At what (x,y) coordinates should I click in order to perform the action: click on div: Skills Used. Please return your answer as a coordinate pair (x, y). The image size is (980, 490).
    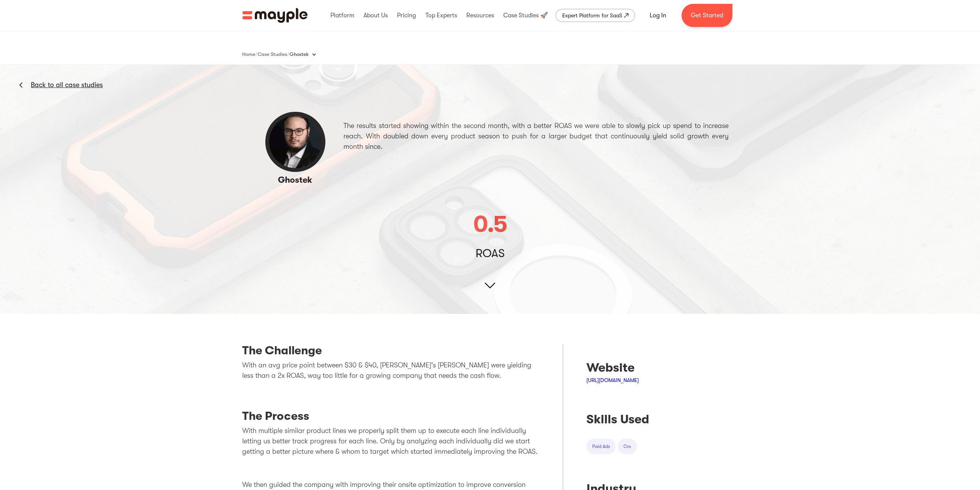
    Looking at the image, I should click on (618, 420).